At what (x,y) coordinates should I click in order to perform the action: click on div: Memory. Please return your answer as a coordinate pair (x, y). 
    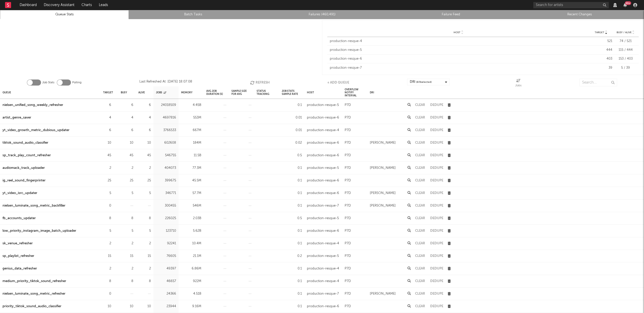
    Looking at the image, I should click on (187, 92).